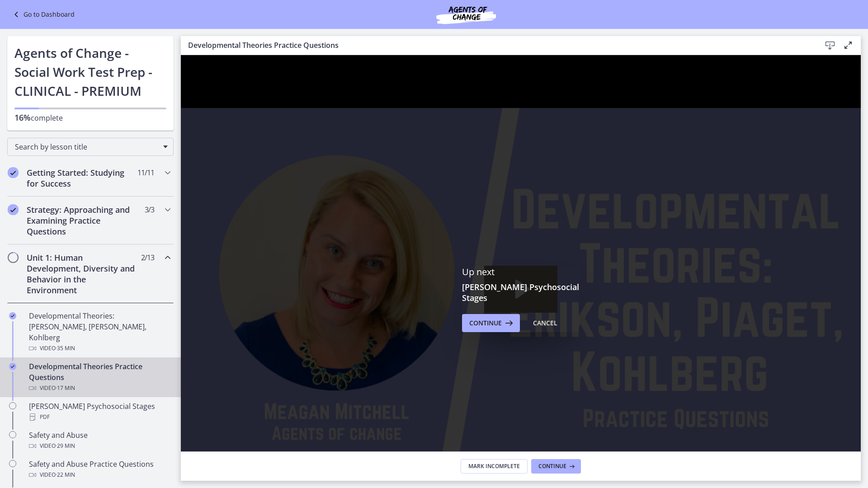 This screenshot has width=868, height=488. I want to click on button: Mute, so click(621, 478).